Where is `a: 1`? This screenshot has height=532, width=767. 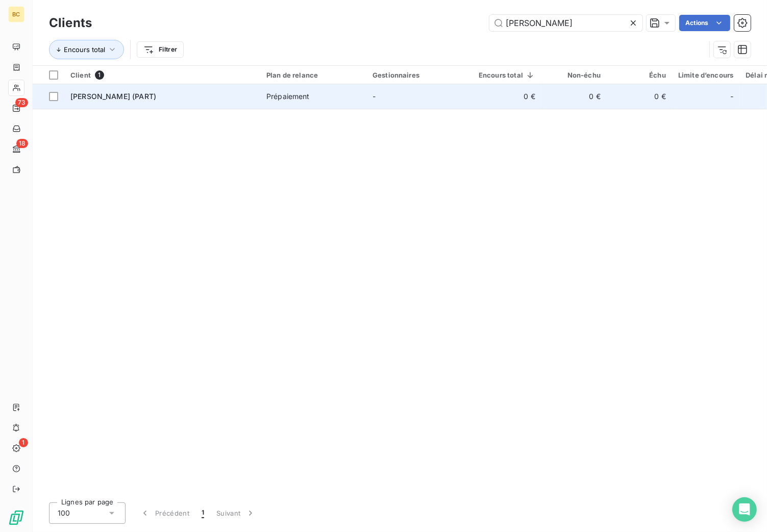 a: 1 is located at coordinates (16, 448).